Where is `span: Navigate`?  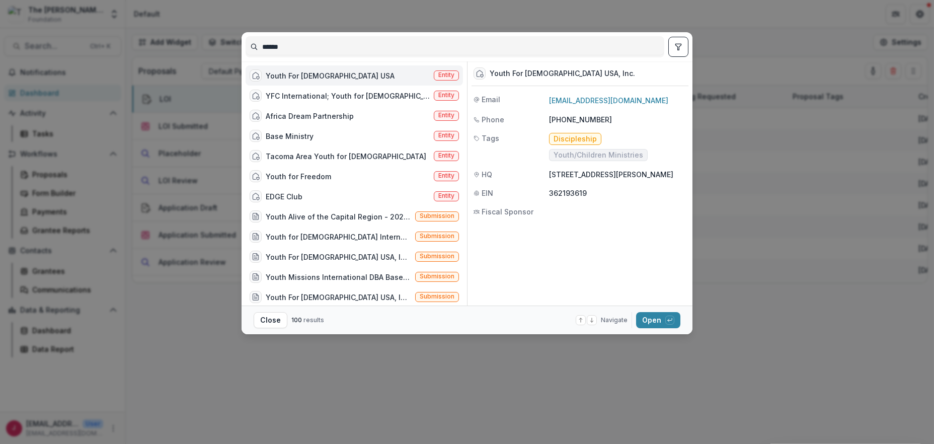
span: Navigate is located at coordinates (614, 320).